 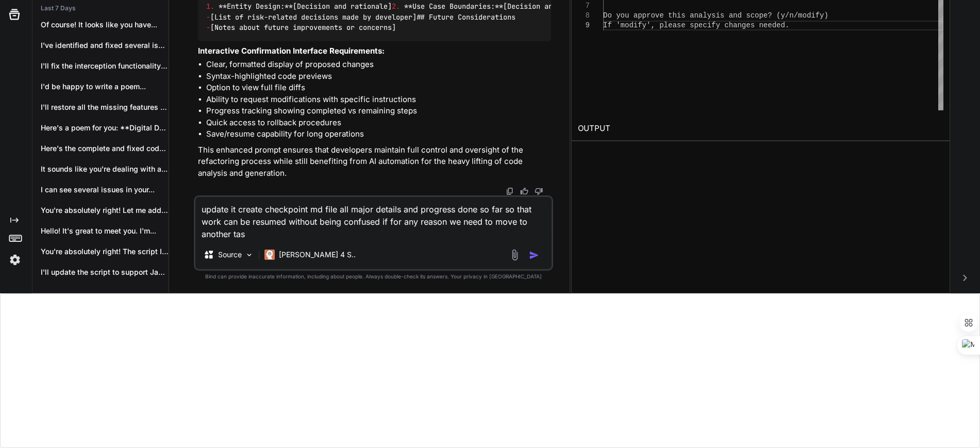 What do you see at coordinates (105, 252) in the screenshot?
I see `p: You're absolutely right! The script I provided...` at bounding box center [105, 252].